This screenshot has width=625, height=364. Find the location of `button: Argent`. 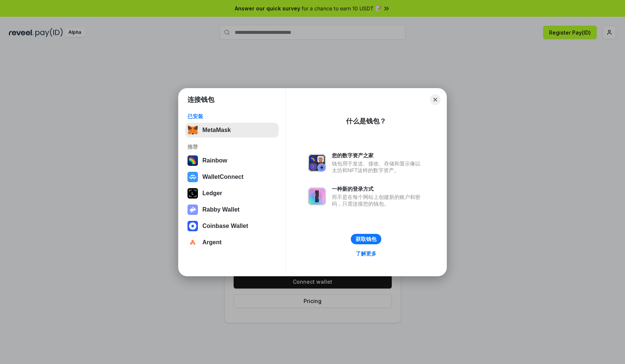

button: Argent is located at coordinates (232, 243).